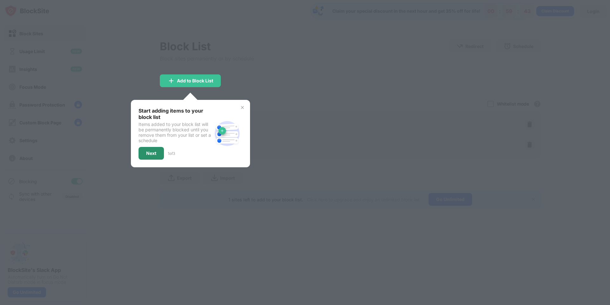 Image resolution: width=610 pixels, height=305 pixels. Describe the element at coordinates (195, 81) in the screenshot. I see `div: Add to Block List` at that location.